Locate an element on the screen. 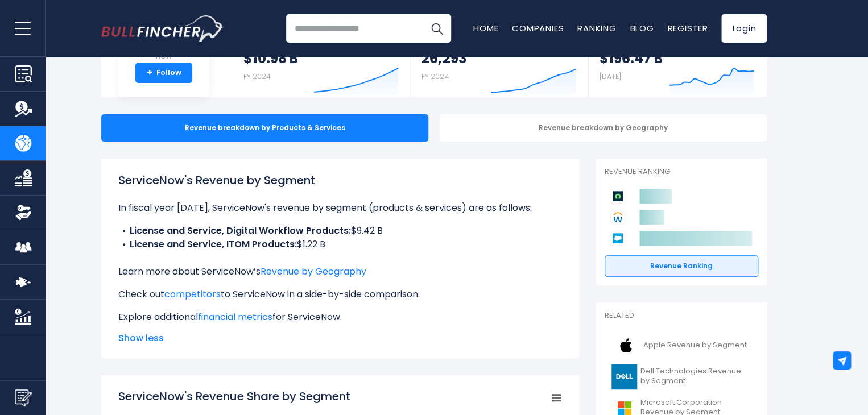 The width and height of the screenshot is (868, 415). a: Blog is located at coordinates (642, 28).